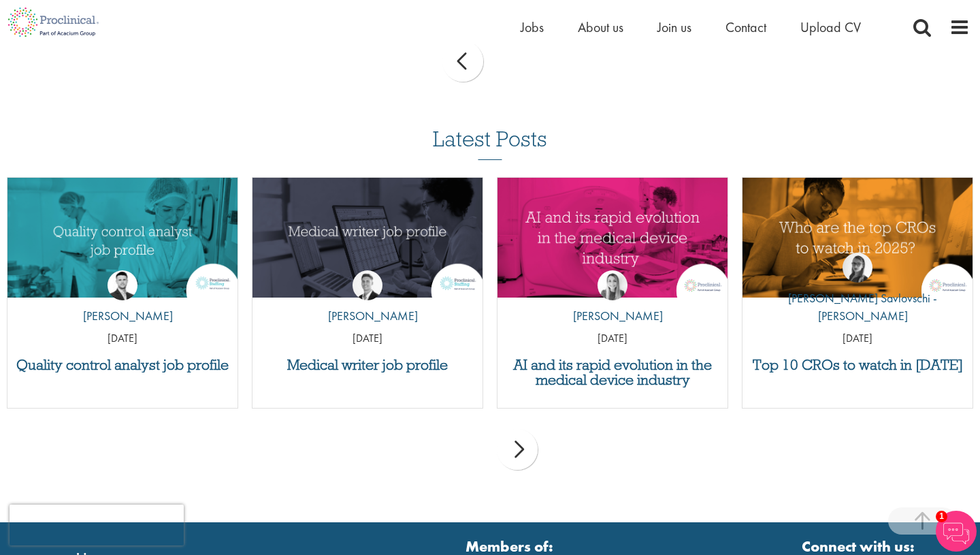  I want to click on div: next, so click(518, 449).